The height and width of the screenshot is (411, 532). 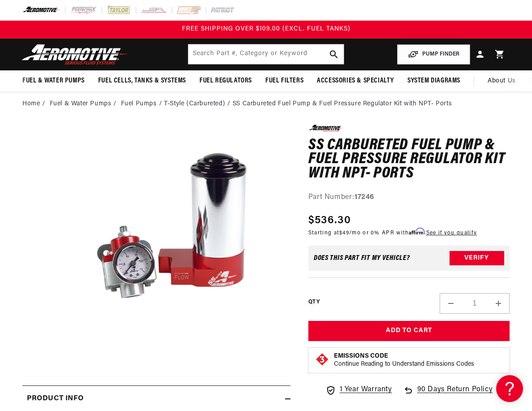 What do you see at coordinates (451, 233) in the screenshot?
I see `a: See if you qualify - Learn more about Affirm Financing (opens in modal)` at bounding box center [451, 233].